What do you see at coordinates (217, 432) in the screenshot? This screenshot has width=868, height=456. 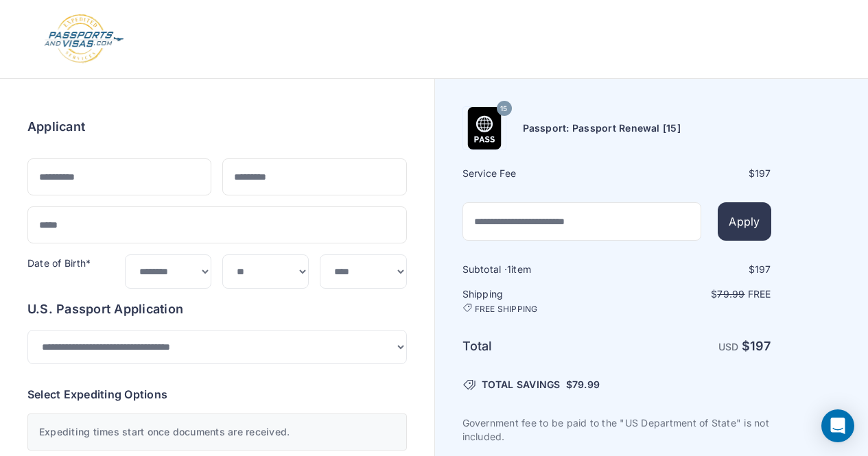 I see `div: Expediting times start once documents are received.` at bounding box center [217, 432].